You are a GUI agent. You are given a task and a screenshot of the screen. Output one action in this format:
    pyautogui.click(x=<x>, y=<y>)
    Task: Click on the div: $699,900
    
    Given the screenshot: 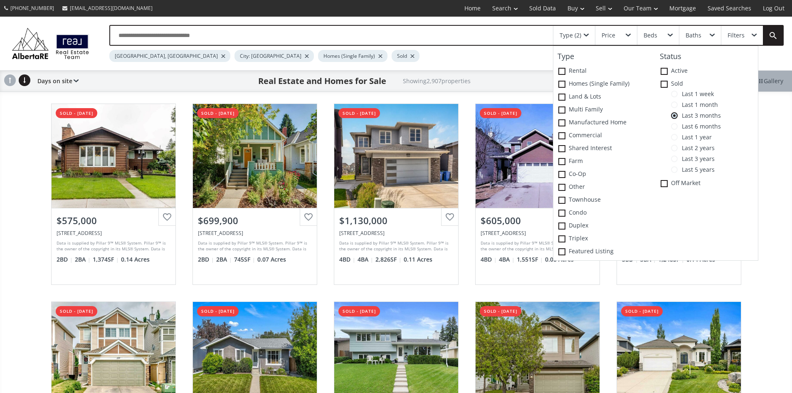 What is the action you would take?
    pyautogui.click(x=255, y=220)
    